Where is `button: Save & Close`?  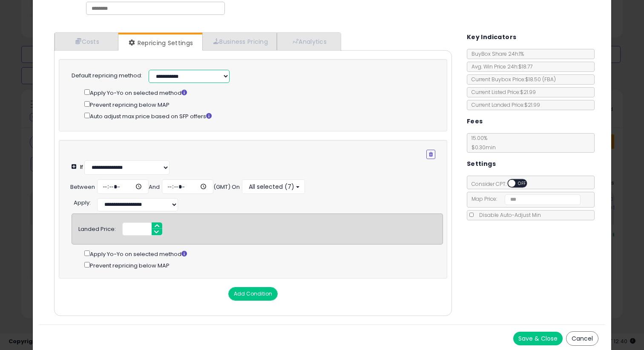
button: Save & Close is located at coordinates (538, 339).